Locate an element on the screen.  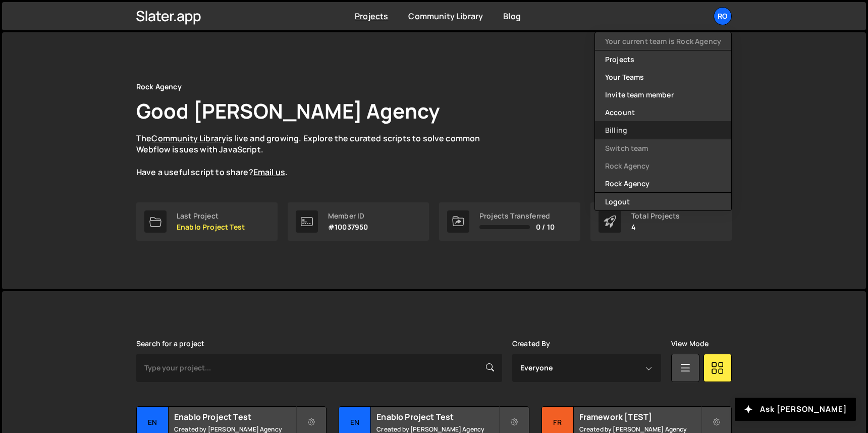
div: Projects Transferred is located at coordinates (517, 216).